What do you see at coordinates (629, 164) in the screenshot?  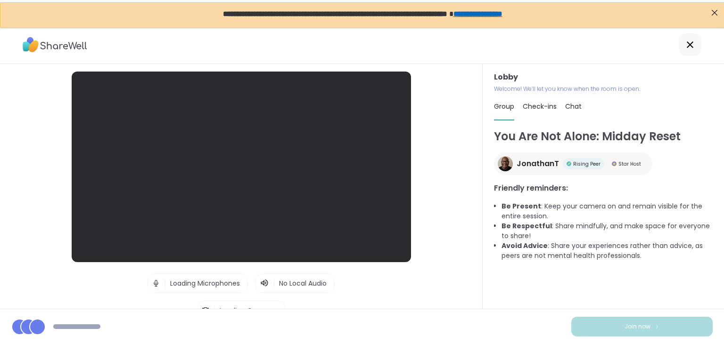 I see `span: Star Host` at bounding box center [629, 164].